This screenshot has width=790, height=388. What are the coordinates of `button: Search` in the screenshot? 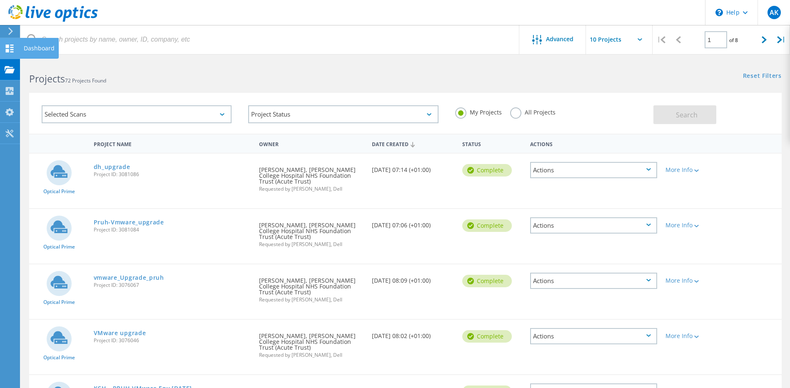 It's located at (685, 115).